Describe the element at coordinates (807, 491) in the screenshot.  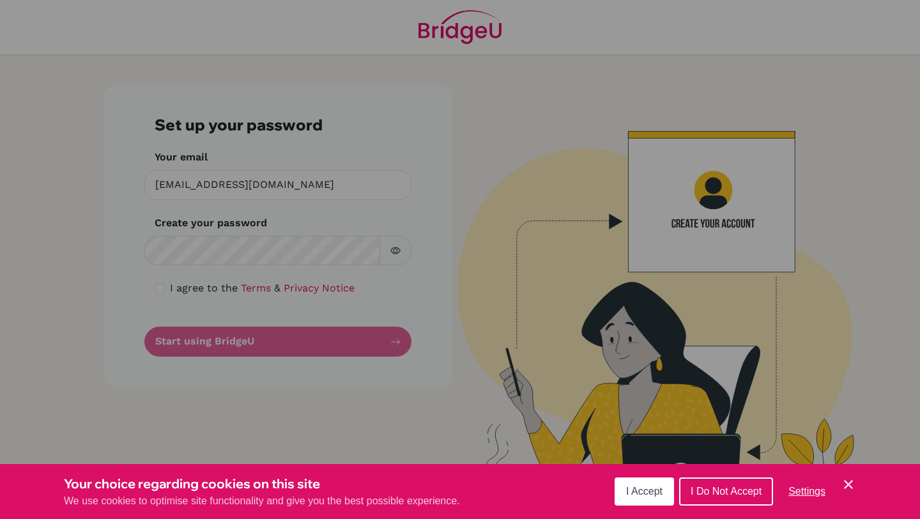
I see `span: Settings` at that location.